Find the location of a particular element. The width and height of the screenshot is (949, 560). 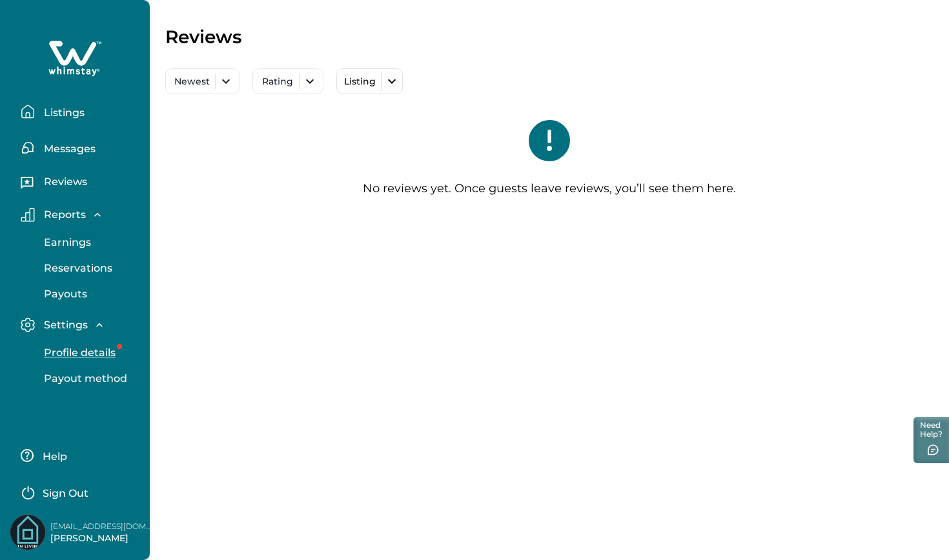

p: Settings is located at coordinates (64, 326).